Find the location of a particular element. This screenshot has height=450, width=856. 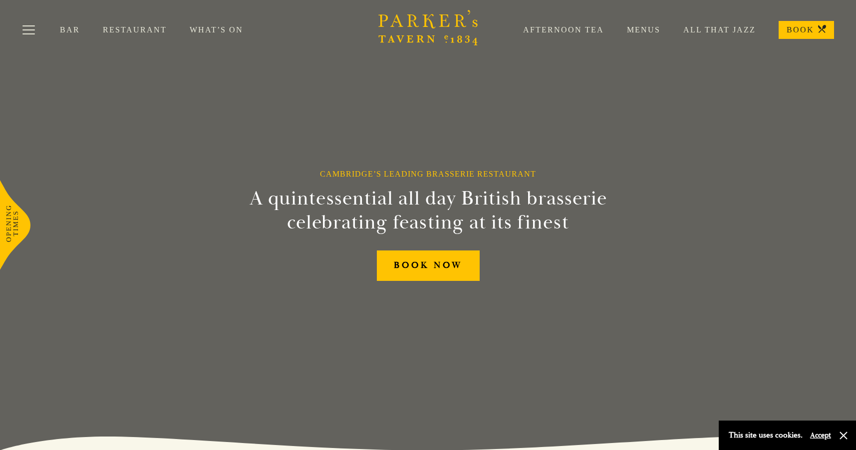

h2: A quintessential all day British brasserie celebrating feasting at its finest is located at coordinates (428, 211).